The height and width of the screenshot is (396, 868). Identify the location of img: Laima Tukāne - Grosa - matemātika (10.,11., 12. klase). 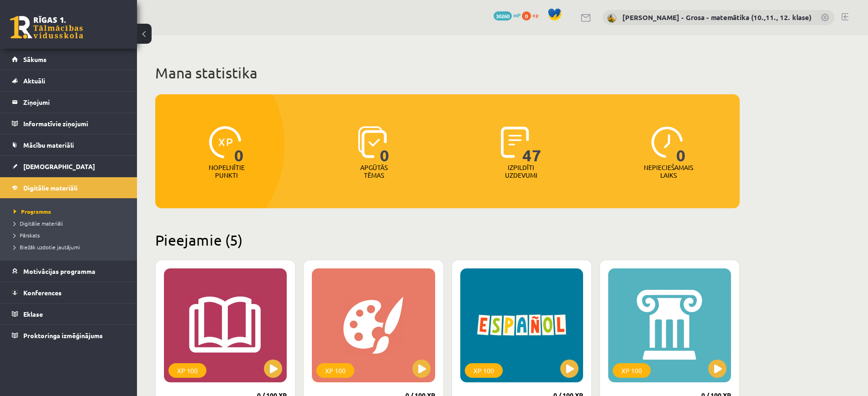
(612, 18).